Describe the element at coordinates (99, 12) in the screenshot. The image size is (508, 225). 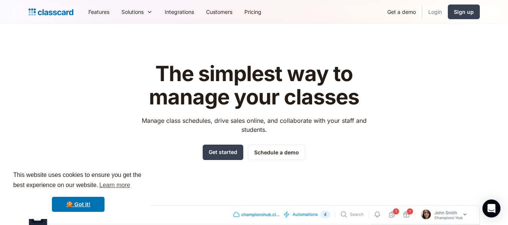
I see `a: Features` at that location.